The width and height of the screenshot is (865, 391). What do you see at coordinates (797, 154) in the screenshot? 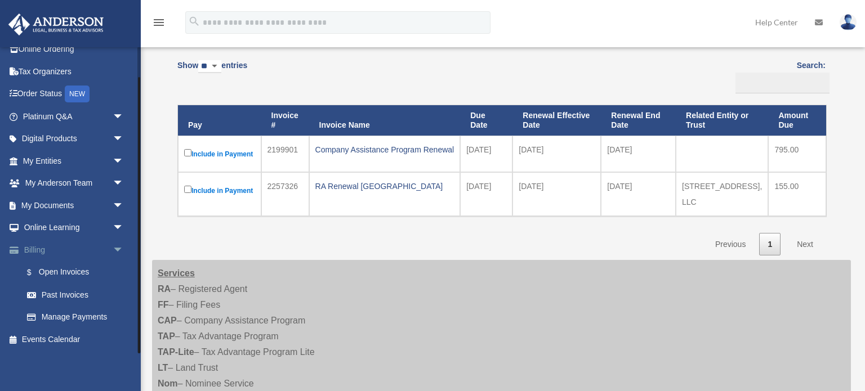
I see `td: 795.00` at bounding box center [797, 154].